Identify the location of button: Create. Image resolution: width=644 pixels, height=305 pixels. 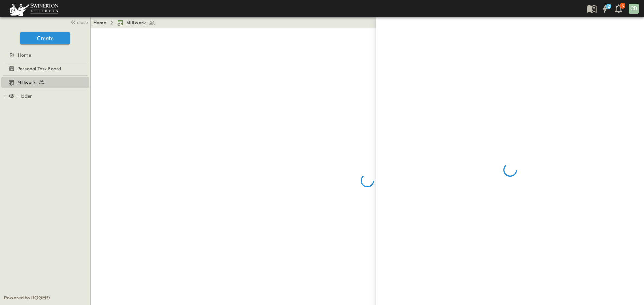
(45, 38).